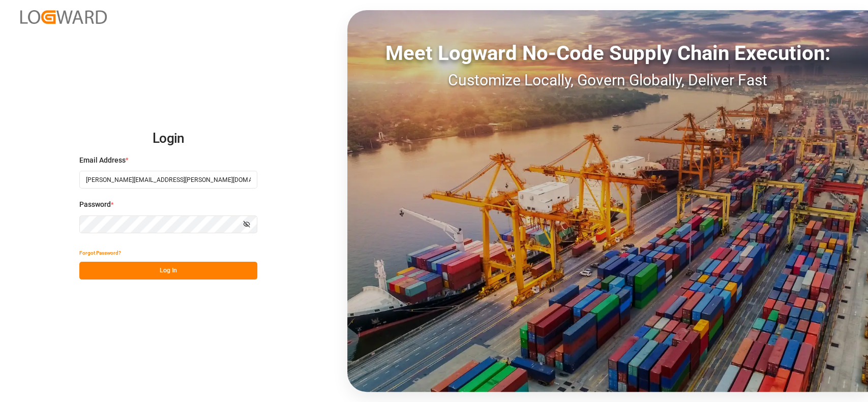 This screenshot has width=868, height=402. Describe the element at coordinates (608, 54) in the screenshot. I see `div: Meet Logward No-Code Supply Chain Execution:` at that location.